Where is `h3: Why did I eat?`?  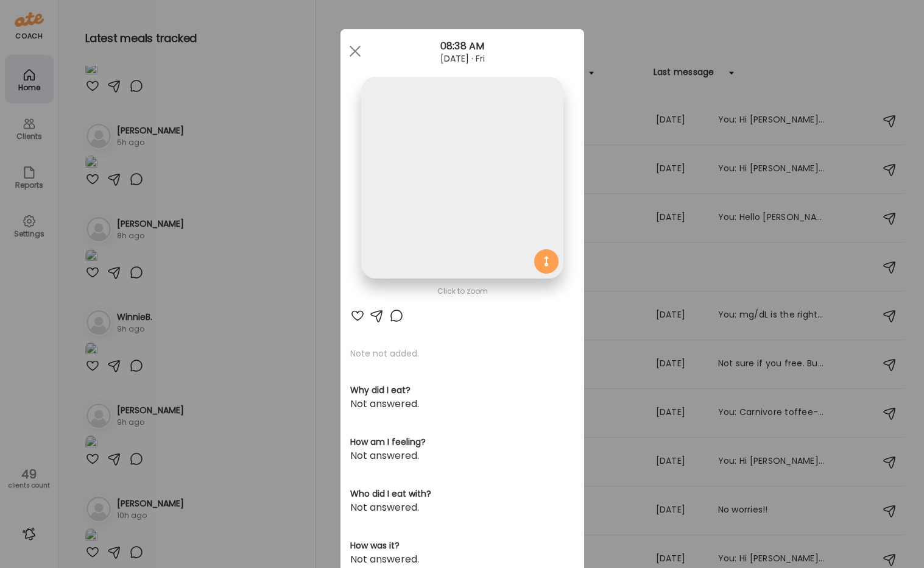 h3: Why did I eat? is located at coordinates (462, 390).